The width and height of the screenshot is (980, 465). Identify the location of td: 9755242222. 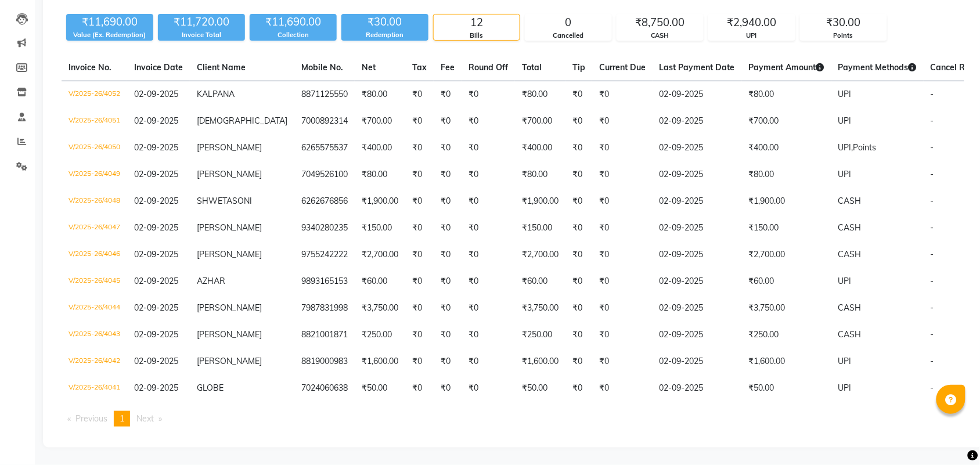
(325, 255).